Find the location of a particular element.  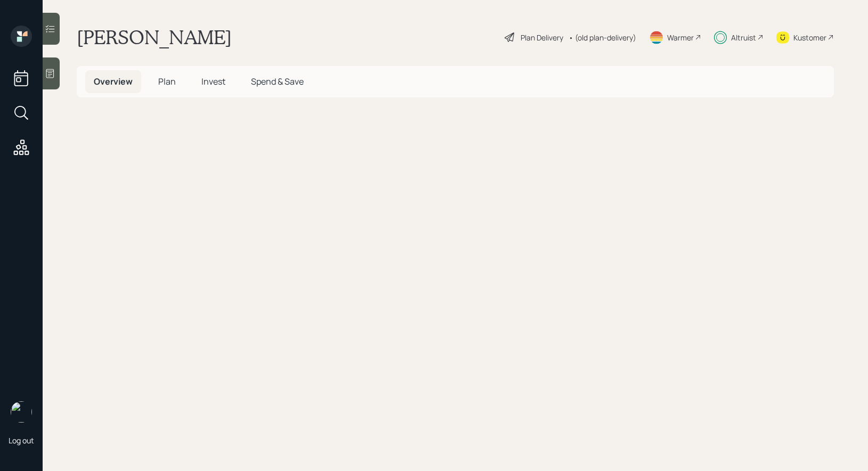

img: treva-nostdahl-headshot.png is located at coordinates (21, 412).